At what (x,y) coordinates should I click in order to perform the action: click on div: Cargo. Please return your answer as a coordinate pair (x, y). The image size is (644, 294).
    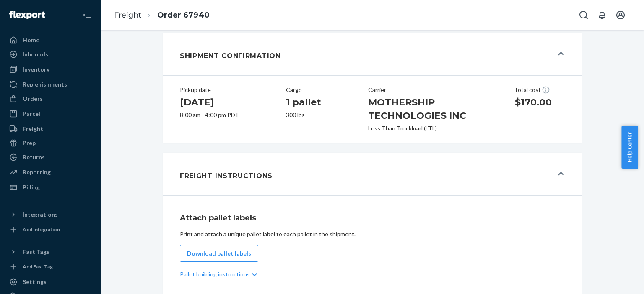
    Looking at the image, I should click on (310, 90).